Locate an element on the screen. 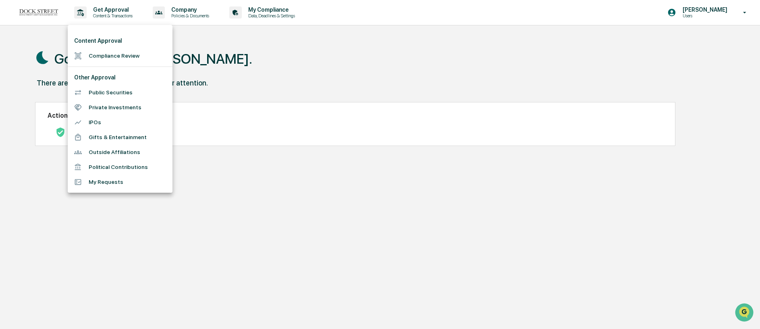 This screenshot has width=760, height=329. img: 1746055101610-c473b297-6a78-478c-a979-82029cc54cd1 is located at coordinates (15, 69).